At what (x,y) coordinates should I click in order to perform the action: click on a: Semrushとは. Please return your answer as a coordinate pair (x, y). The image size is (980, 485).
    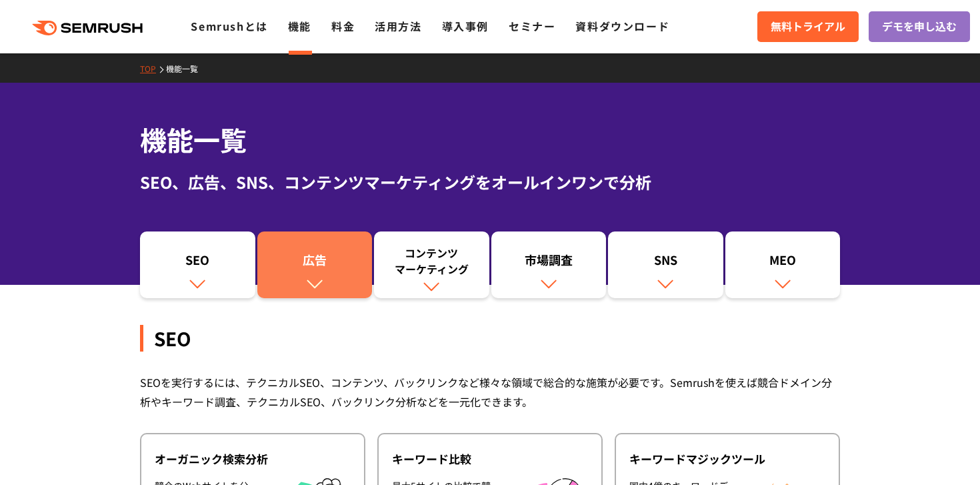
    Looking at the image, I should click on (229, 26).